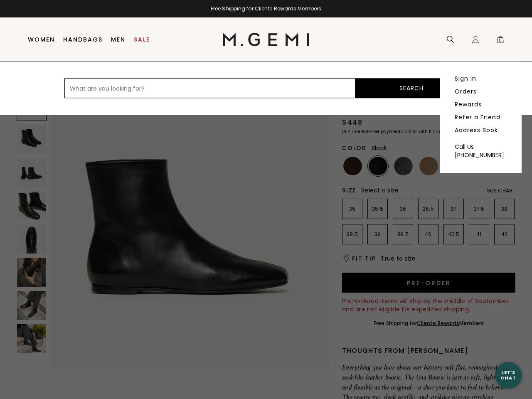 This screenshot has width=532, height=399. I want to click on a: Women, so click(41, 39).